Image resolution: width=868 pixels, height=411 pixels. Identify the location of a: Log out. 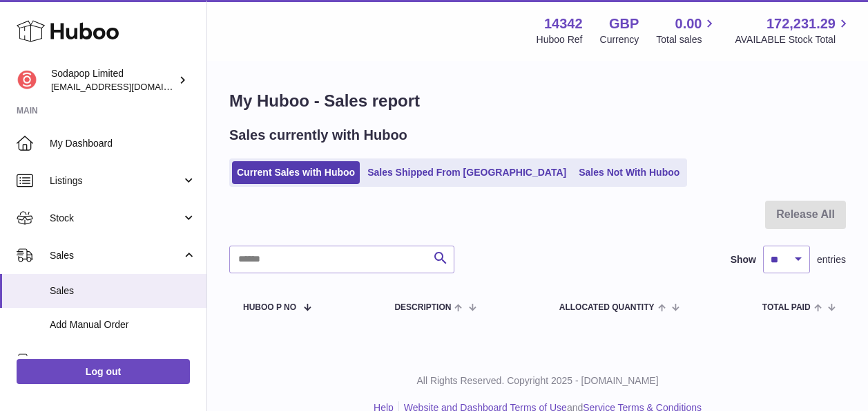
(103, 371).